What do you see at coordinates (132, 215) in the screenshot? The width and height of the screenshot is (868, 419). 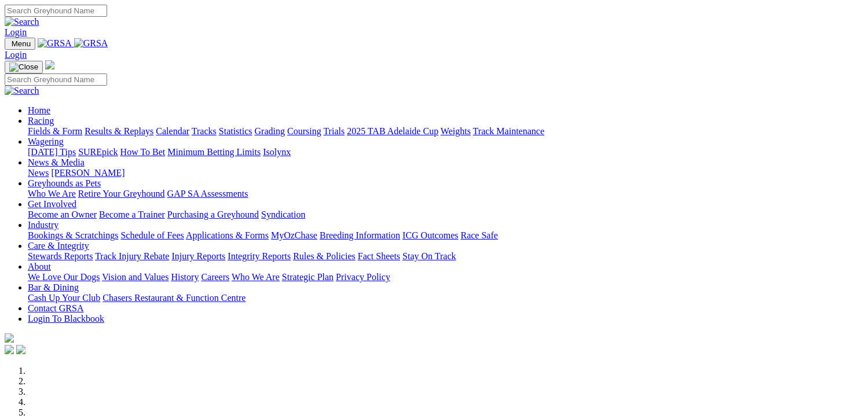 I see `a: Become a Trainer` at bounding box center [132, 215].